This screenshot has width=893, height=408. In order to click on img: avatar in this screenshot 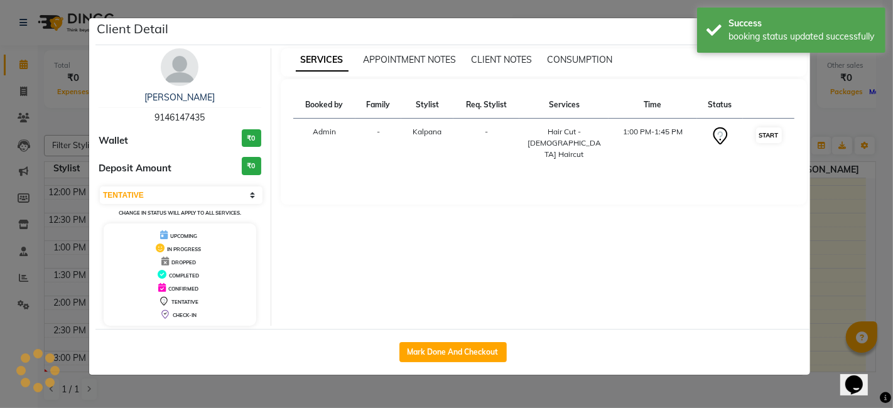, I will do `click(180, 67)`.